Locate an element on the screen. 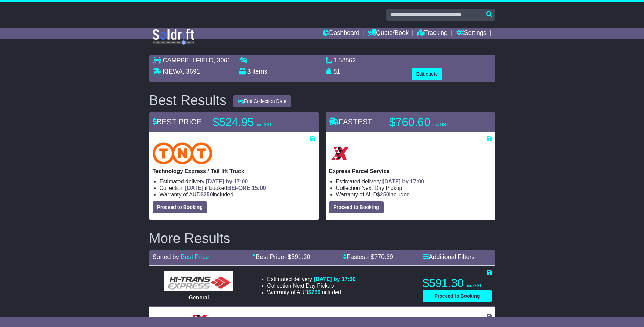  button: Edit quote is located at coordinates (427, 74).